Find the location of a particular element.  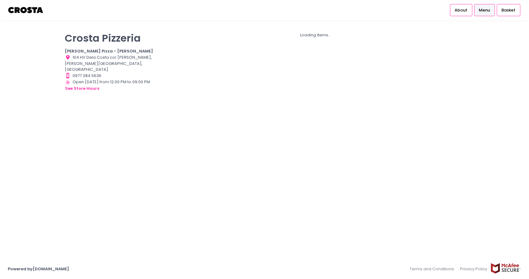

img: logo is located at coordinates (26, 10).